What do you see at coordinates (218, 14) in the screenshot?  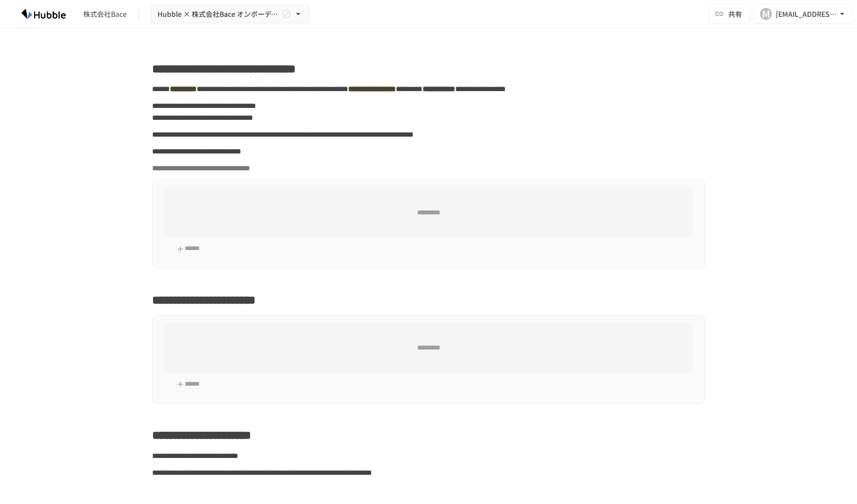 I see `span: Hubble × 株式会社Bace オンボーディングプロジェクト` at bounding box center [218, 14].